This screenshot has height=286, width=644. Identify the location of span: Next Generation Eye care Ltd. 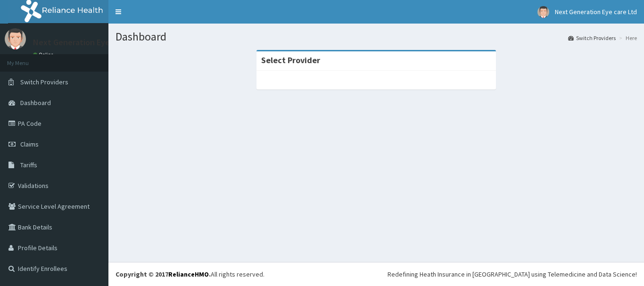
(596, 12).